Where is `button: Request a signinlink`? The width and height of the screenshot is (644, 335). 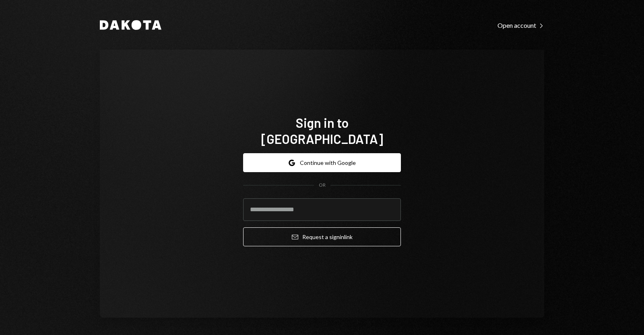
button: Request a signinlink is located at coordinates (322, 236).